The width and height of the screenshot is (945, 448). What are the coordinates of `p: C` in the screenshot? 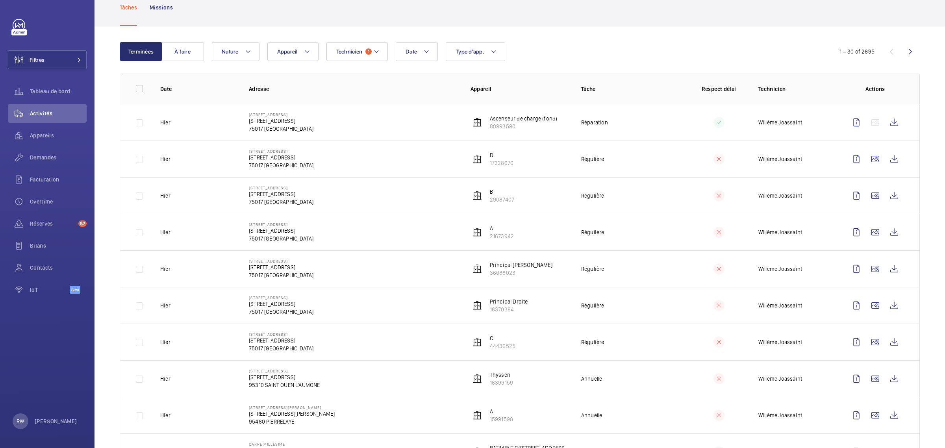 It's located at (502, 338).